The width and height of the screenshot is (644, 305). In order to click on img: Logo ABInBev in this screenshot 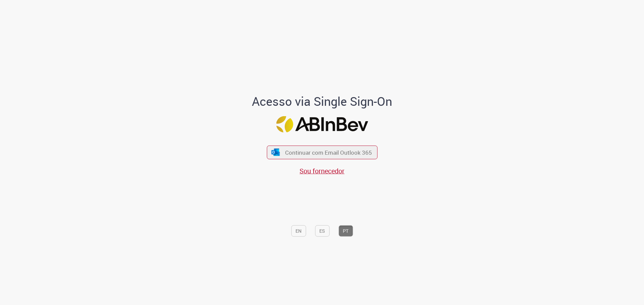, I will do `click(322, 124)`.